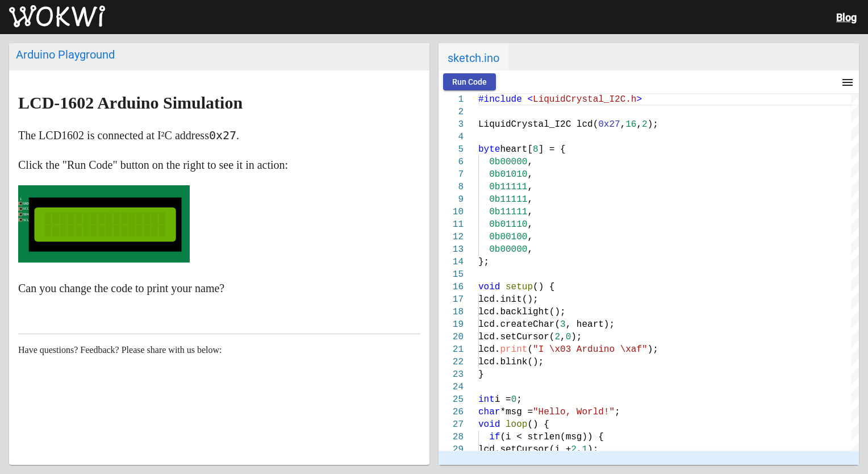 The height and width of the screenshot is (474, 868). I want to click on span: lcd.blink();, so click(510, 362).